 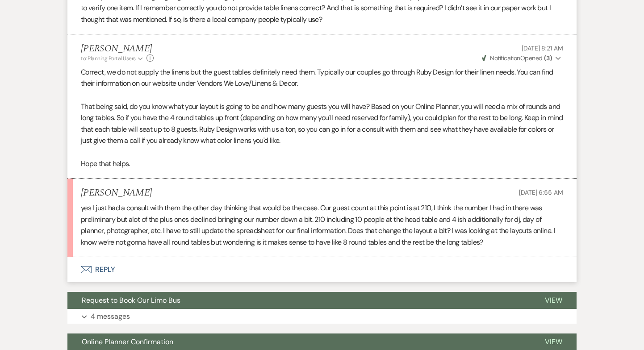 I want to click on p: Correct, we do not supply the linens but the guest tables definitely need them. Typically our cou..., so click(x=322, y=78).